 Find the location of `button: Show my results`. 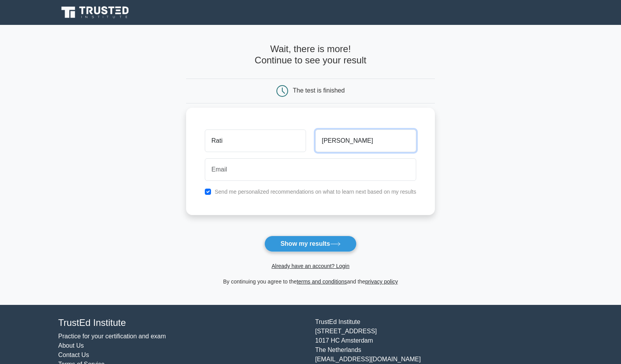

button: Show my results is located at coordinates (310, 244).